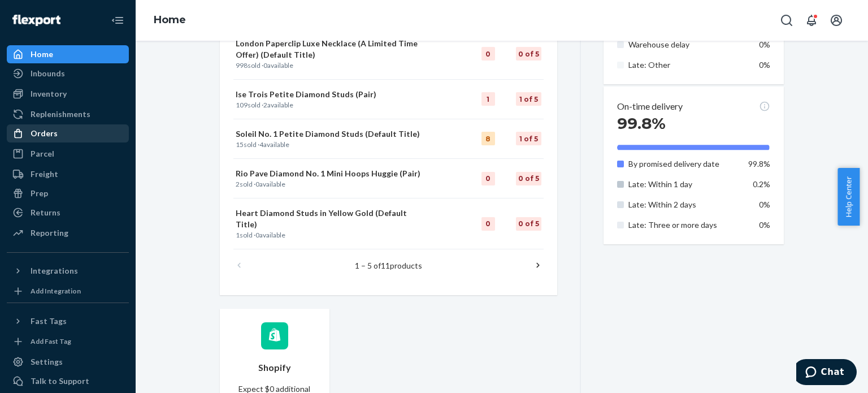  Describe the element at coordinates (239, 144) in the screenshot. I see `span: 15` at that location.